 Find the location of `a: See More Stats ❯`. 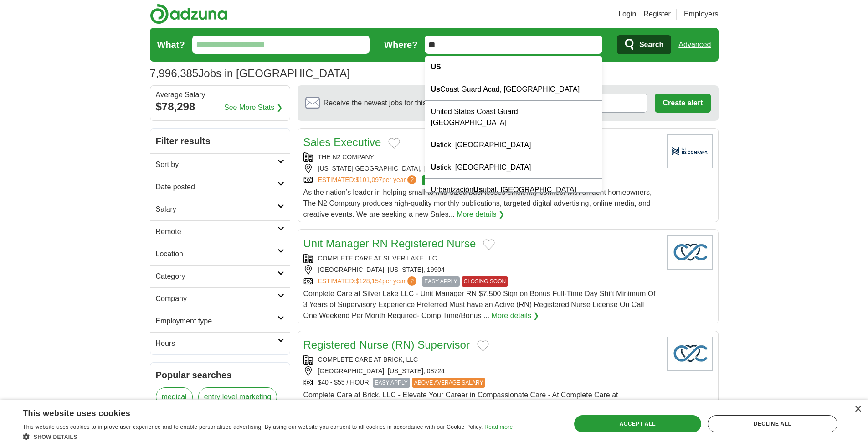

a: See More Stats ❯ is located at coordinates (253, 108).